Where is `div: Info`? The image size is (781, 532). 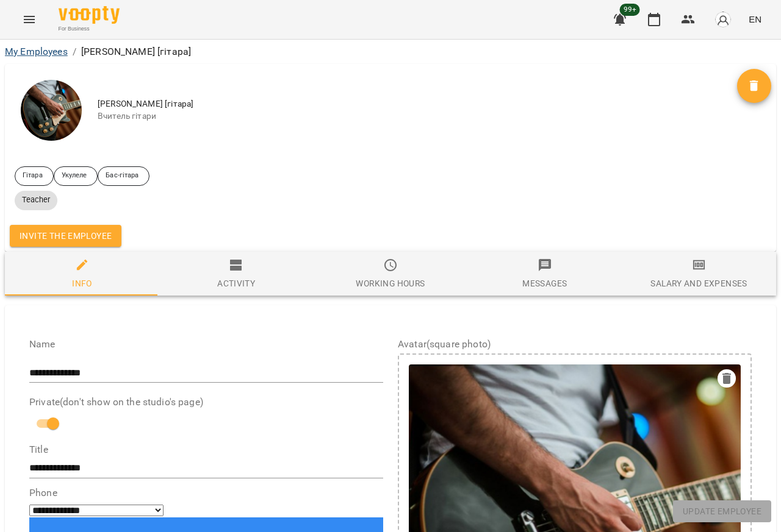 div: Info is located at coordinates (82, 284).